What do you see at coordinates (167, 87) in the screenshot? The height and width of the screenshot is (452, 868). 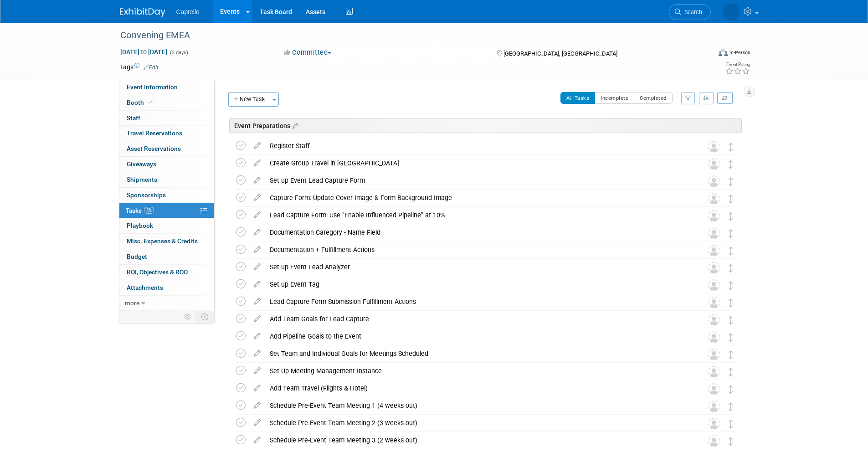 I see `a: Event Information` at bounding box center [167, 87].